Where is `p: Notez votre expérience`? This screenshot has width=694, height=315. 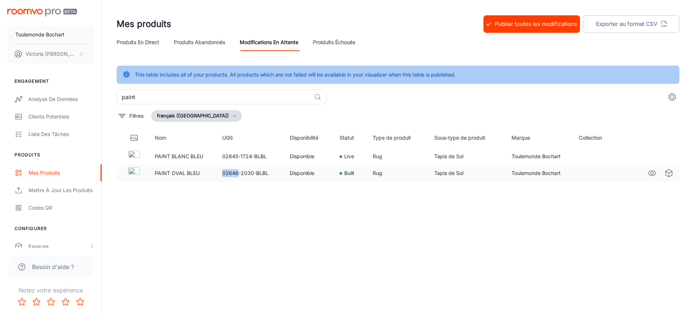
p: Notez votre expérience is located at coordinates (51, 290).